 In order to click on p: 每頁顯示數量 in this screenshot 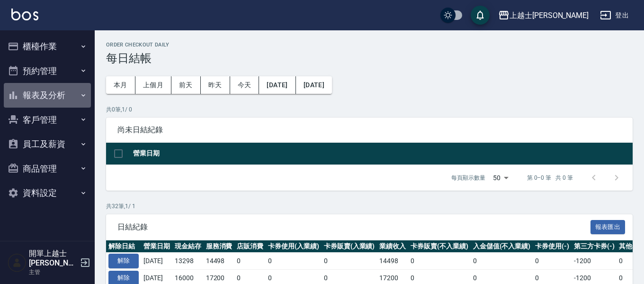, I will do `click(468, 178)`.